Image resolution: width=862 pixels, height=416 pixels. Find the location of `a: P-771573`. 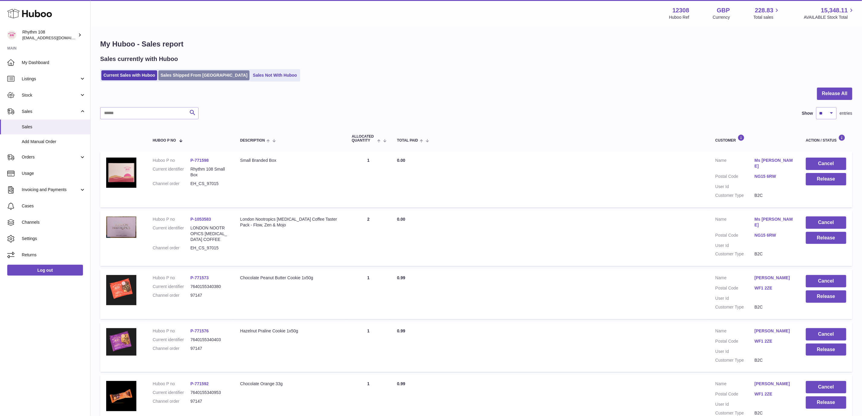

a: P-771573 is located at coordinates (199, 277).